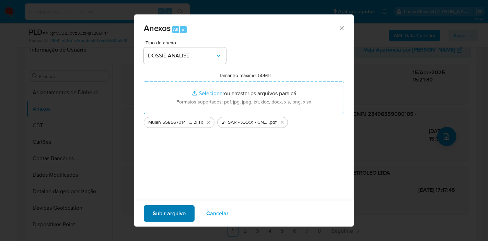 The width and height of the screenshot is (488, 241). I want to click on span: Cancelar, so click(217, 213).